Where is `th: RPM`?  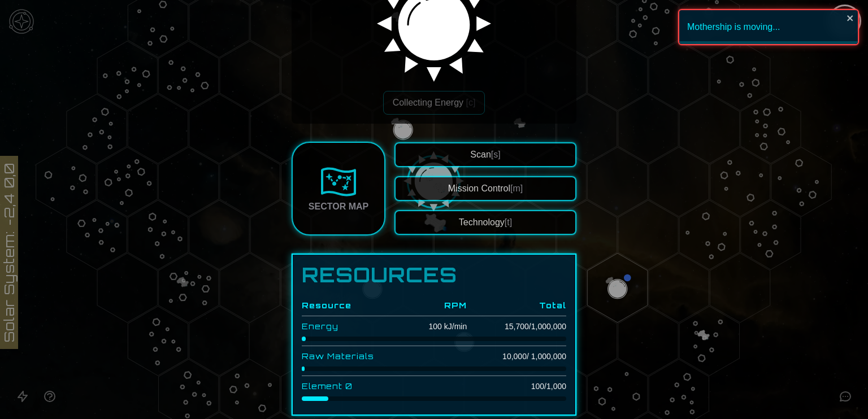 th: RPM is located at coordinates (435, 306).